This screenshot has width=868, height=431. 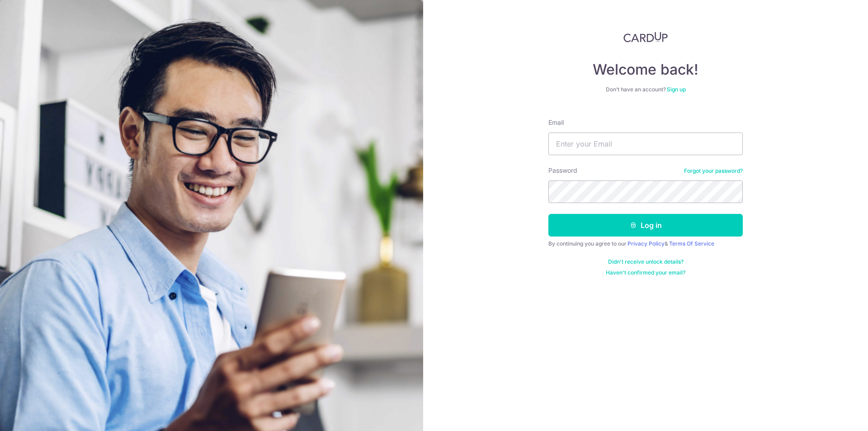 I want to click on h4: Welcome back!, so click(x=646, y=70).